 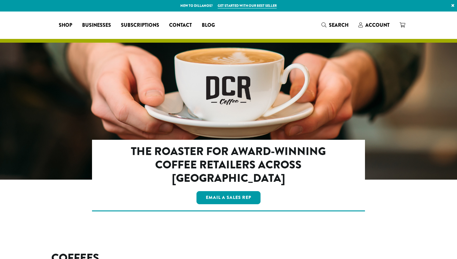 What do you see at coordinates (229, 198) in the screenshot?
I see `a: Email a Sales Rep` at bounding box center [229, 198].